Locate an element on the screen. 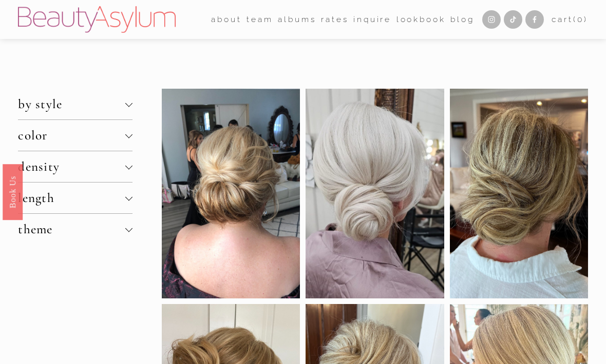 Image resolution: width=606 pixels, height=364 pixels. a: Inquire is located at coordinates (373, 19).